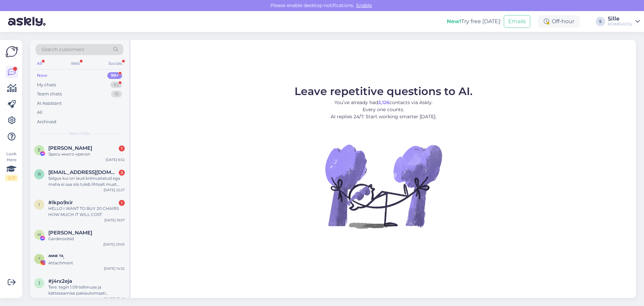 This screenshot has height=306, width=644. What do you see at coordinates (50, 94) in the screenshot?
I see `div: Team chats` at bounding box center [50, 94].